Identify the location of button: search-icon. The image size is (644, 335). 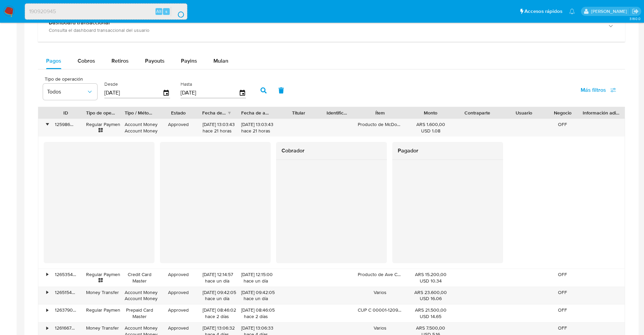
(177, 11).